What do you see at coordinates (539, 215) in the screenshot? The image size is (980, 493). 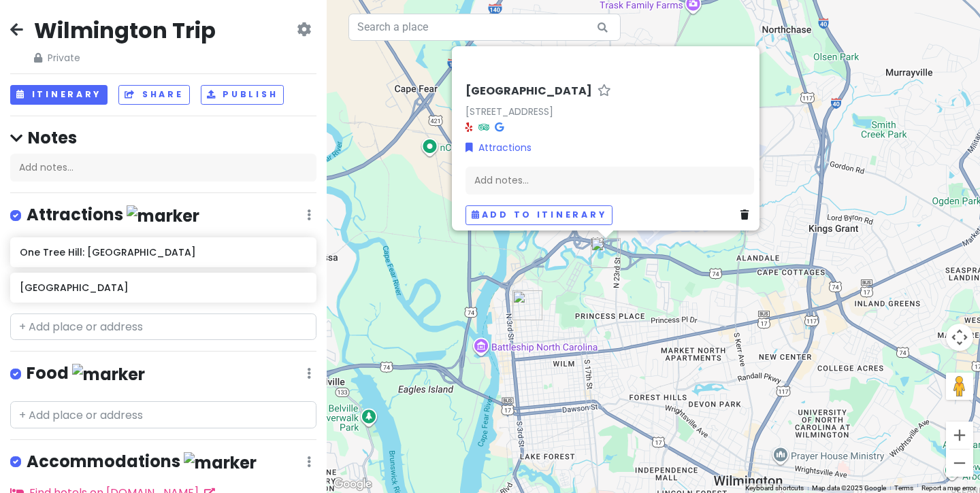 I see `button: Add to itinerary` at bounding box center [539, 215].